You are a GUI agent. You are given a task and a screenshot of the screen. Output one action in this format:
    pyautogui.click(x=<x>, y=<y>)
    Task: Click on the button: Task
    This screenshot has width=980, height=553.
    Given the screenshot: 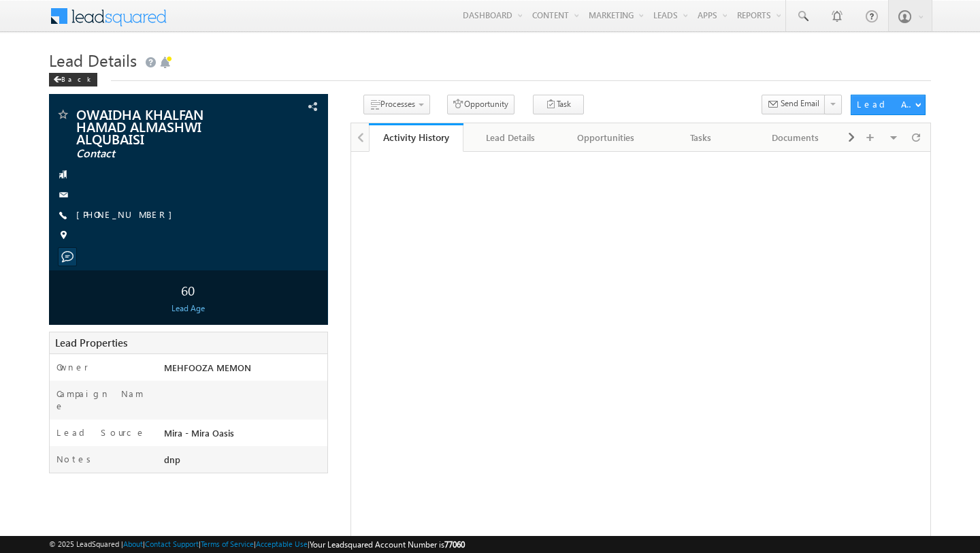 What is the action you would take?
    pyautogui.click(x=558, y=104)
    